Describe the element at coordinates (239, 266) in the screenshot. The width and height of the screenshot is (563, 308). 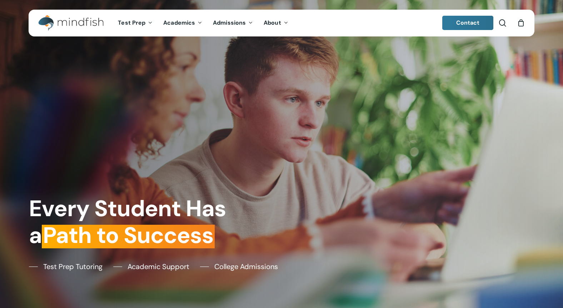
I see `a: College Admissions` at that location.